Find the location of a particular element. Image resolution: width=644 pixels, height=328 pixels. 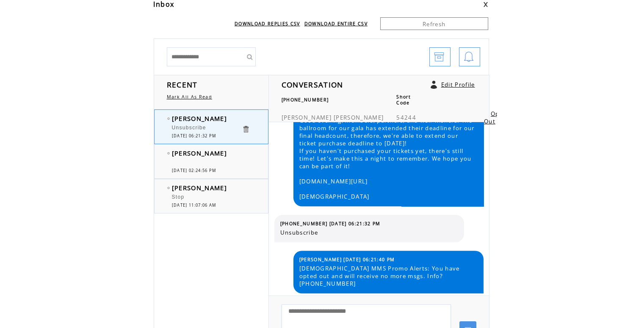

a: Click to edit user profile is located at coordinates (434, 85).